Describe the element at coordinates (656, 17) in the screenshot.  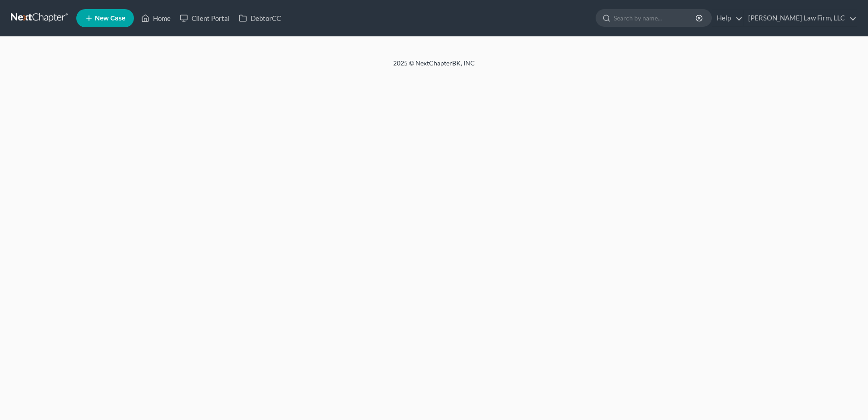
I see `input: Search by name...` at that location.